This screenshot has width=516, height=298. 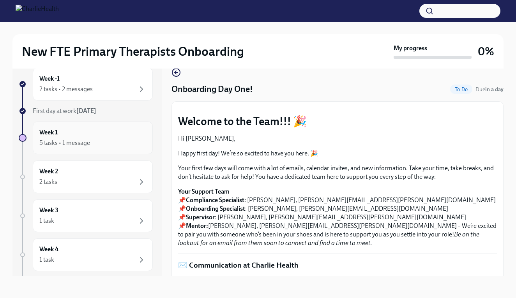 What do you see at coordinates (494, 89) in the screenshot?
I see `strong: in a day` at bounding box center [494, 89].